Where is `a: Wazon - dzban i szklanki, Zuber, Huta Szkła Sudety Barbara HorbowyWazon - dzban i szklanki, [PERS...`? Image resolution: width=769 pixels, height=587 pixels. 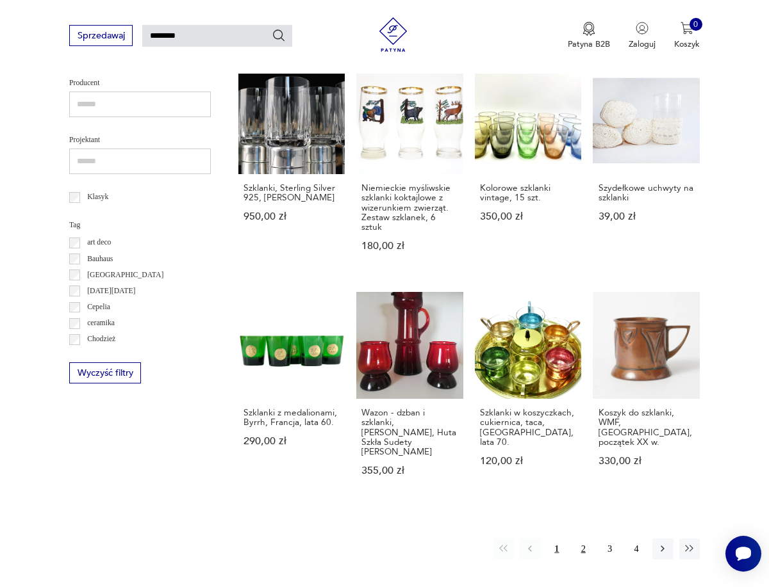 a: Wazon - dzban i szklanki, Zuber, Huta Szkła Sudety Barbara HorbowyWazon - dzban i szklanki, [PERS... is located at coordinates (409, 395).